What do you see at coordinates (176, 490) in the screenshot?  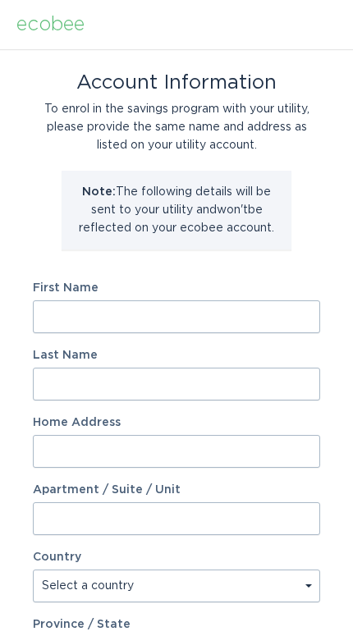 I see `label: Apartment / Suite / Unit` at bounding box center [176, 490].